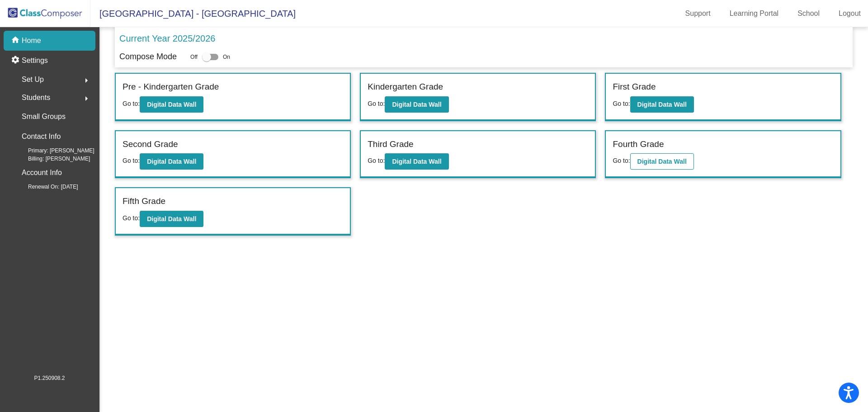 This screenshot has width=868, height=412. What do you see at coordinates (33, 79) in the screenshot?
I see `span: Set Up` at bounding box center [33, 79].